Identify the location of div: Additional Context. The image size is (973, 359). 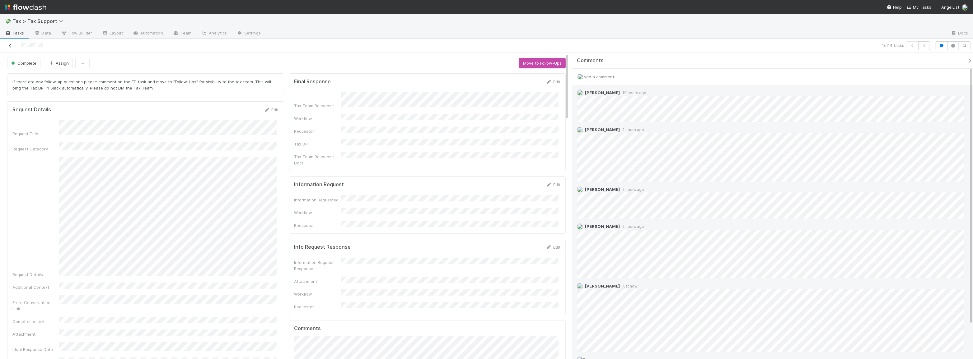
(36, 288).